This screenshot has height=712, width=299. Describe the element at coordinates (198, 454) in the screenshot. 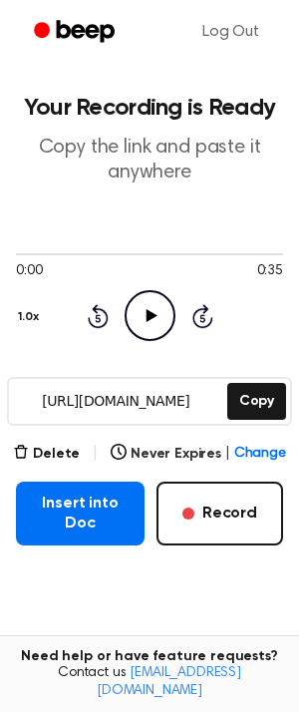

I see `button: Never Expires|Change` at that location.